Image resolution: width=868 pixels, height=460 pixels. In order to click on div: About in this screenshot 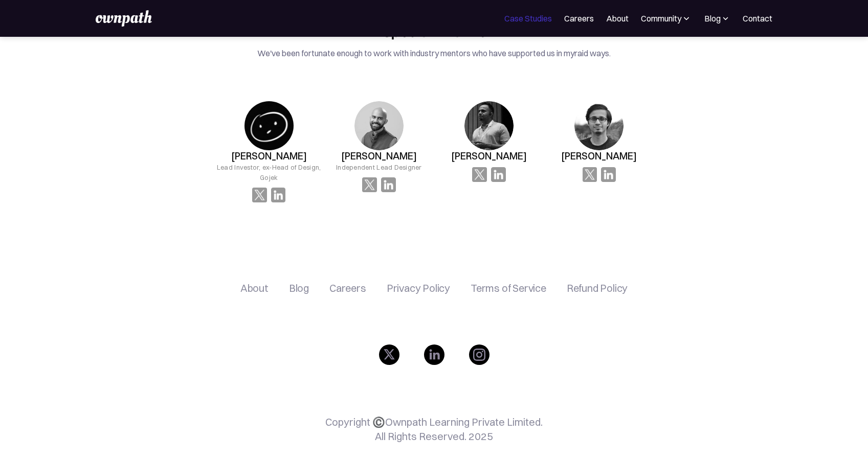, I will do `click(254, 288)`.